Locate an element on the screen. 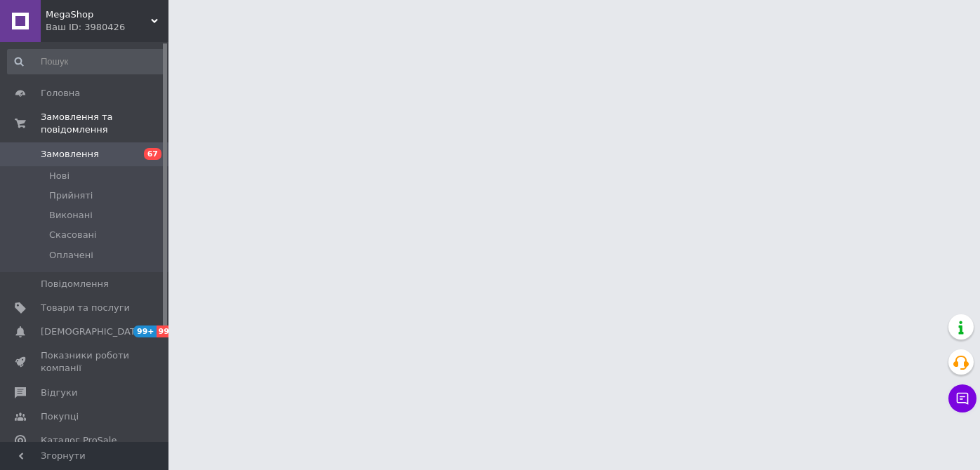 Image resolution: width=980 pixels, height=470 pixels. div: Ваш ID: 3980426 is located at coordinates (107, 28).